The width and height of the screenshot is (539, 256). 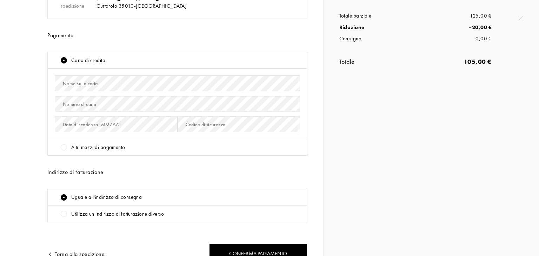 I want to click on div: Carta di credito, so click(x=88, y=60).